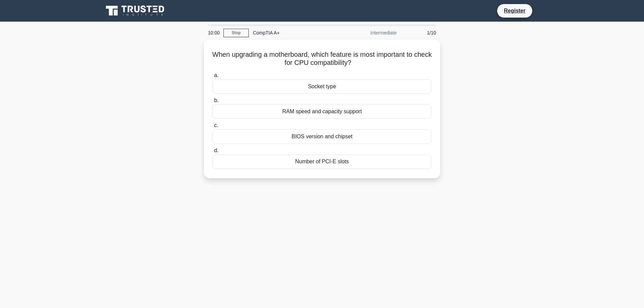 The image size is (644, 308). Describe the element at coordinates (322, 161) in the screenshot. I see `div: Number of PCI-E slots` at that location.